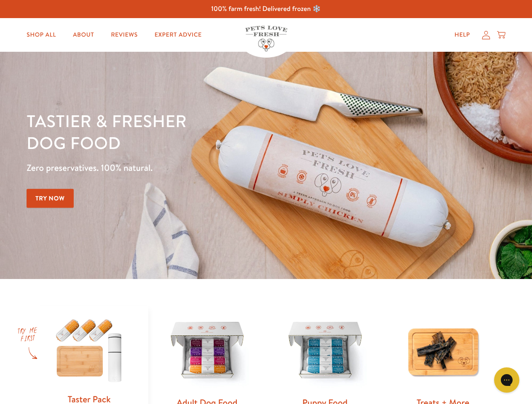 The image size is (532, 404). What do you see at coordinates (84, 35) in the screenshot?
I see `a: About` at bounding box center [84, 35].